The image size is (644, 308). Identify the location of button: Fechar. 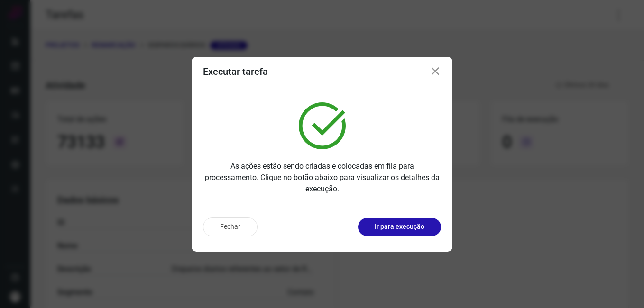
(231, 227).